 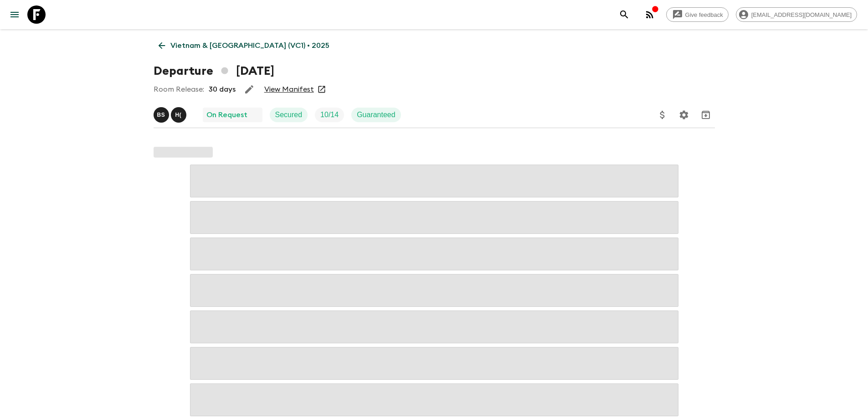 I want to click on button: Settings, so click(x=684, y=115).